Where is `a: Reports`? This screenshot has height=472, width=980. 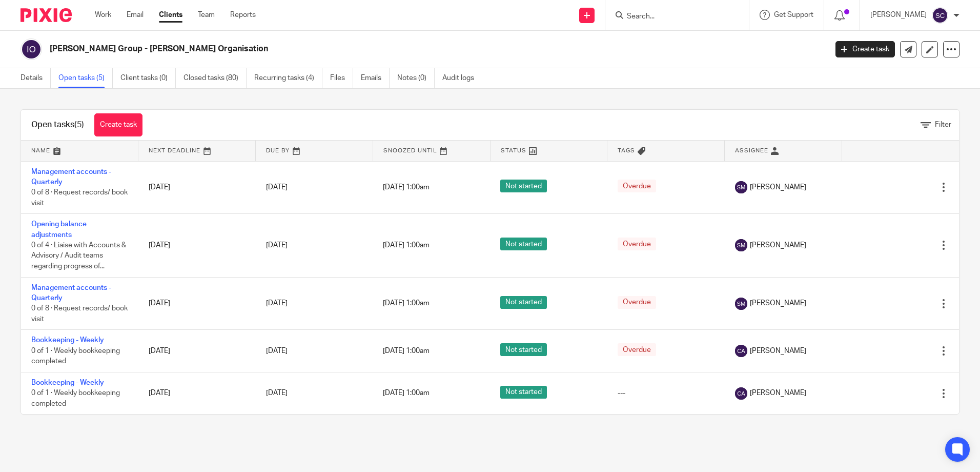 a: Reports is located at coordinates (243, 15).